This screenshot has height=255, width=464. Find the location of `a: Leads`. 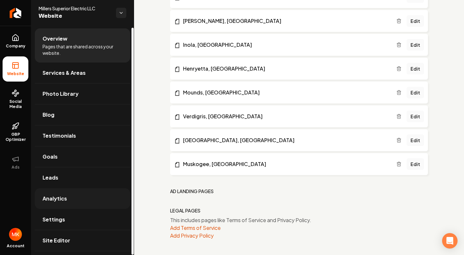

a: Leads is located at coordinates (83, 178).